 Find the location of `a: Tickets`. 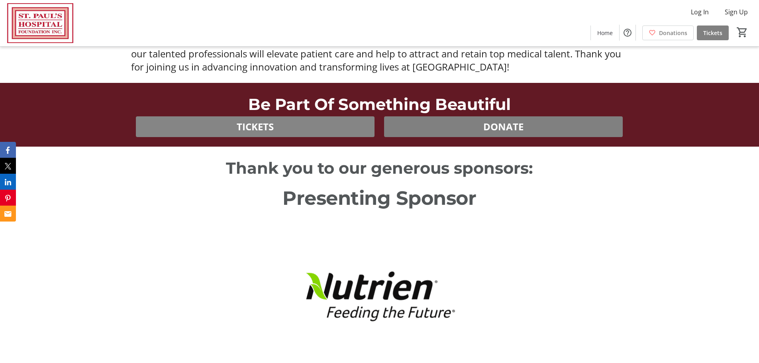

a: Tickets is located at coordinates (713, 33).